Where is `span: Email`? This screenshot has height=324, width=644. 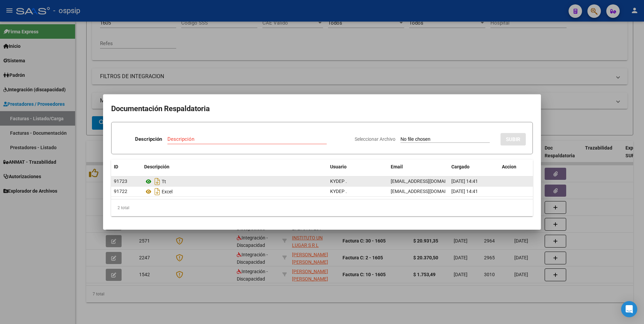 span: Email is located at coordinates (397, 166).